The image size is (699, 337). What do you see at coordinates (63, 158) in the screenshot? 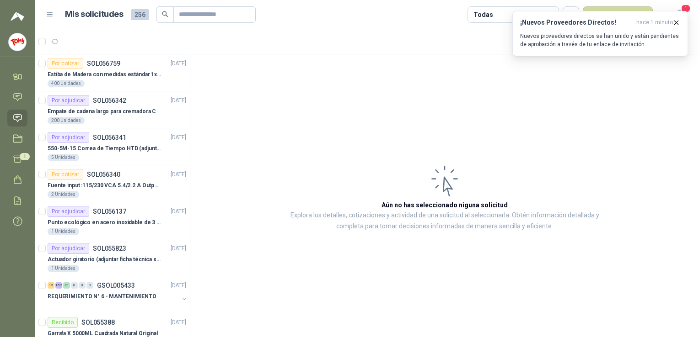
I see `div: 5 Unidades` at bounding box center [63, 158].